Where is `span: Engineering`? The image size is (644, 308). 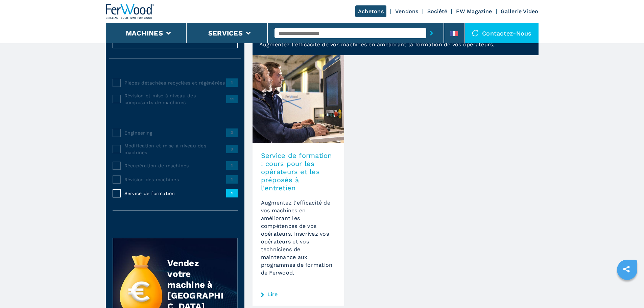
span: Engineering is located at coordinates (175, 133).